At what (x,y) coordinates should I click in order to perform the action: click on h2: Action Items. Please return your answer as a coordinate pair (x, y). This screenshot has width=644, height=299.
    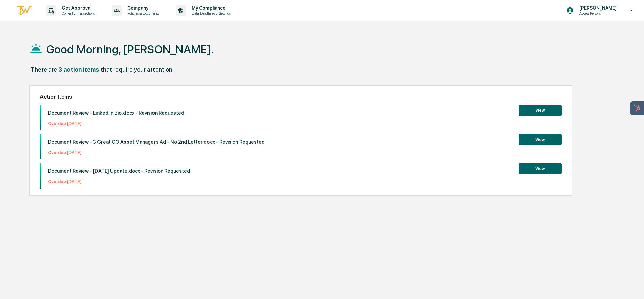
    Looking at the image, I should click on (301, 96).